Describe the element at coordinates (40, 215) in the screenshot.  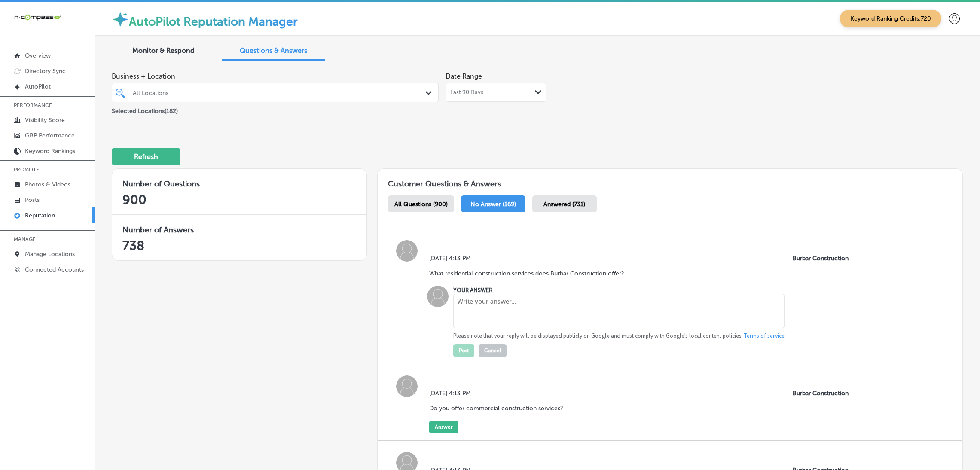
I see `p: Reputation` at that location.